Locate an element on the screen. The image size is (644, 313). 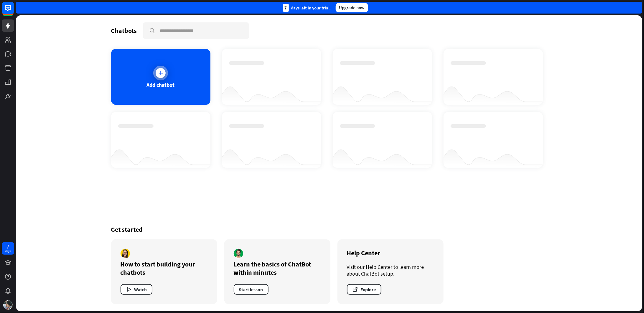
div: Visit our Help Center to learn more about ChatBot setup. is located at coordinates (390, 271).